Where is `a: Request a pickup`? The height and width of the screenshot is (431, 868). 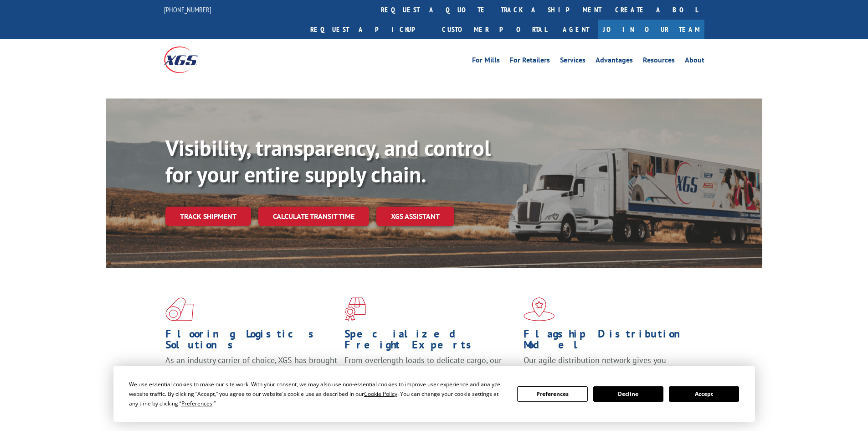 a: Request a pickup is located at coordinates (369, 29).